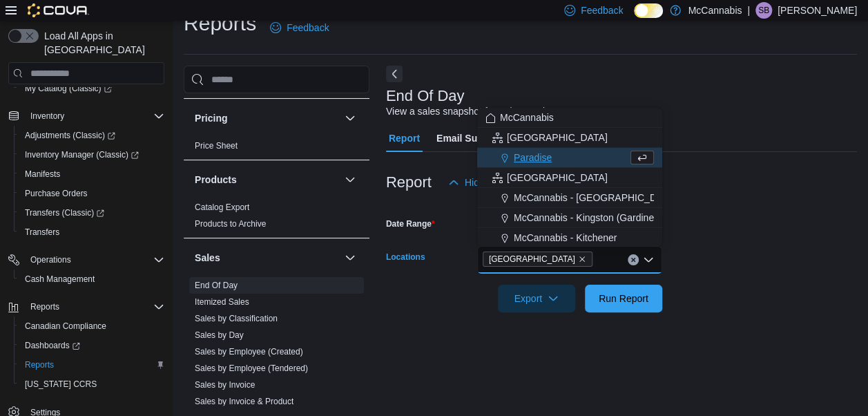 Image resolution: width=868 pixels, height=416 pixels. Describe the element at coordinates (86, 116) in the screenshot. I see `button: Inventory` at that location.